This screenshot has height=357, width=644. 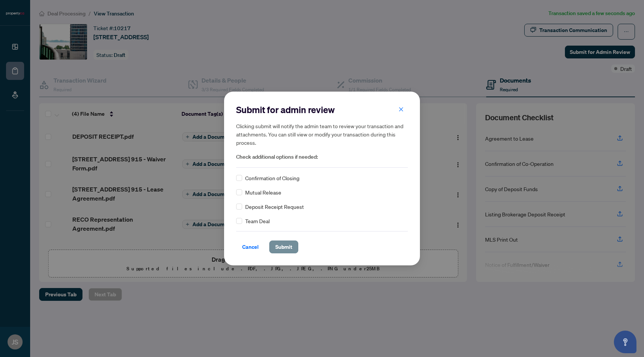 What do you see at coordinates (322, 157) in the screenshot?
I see `span: Check additional options if needed:` at bounding box center [322, 157].